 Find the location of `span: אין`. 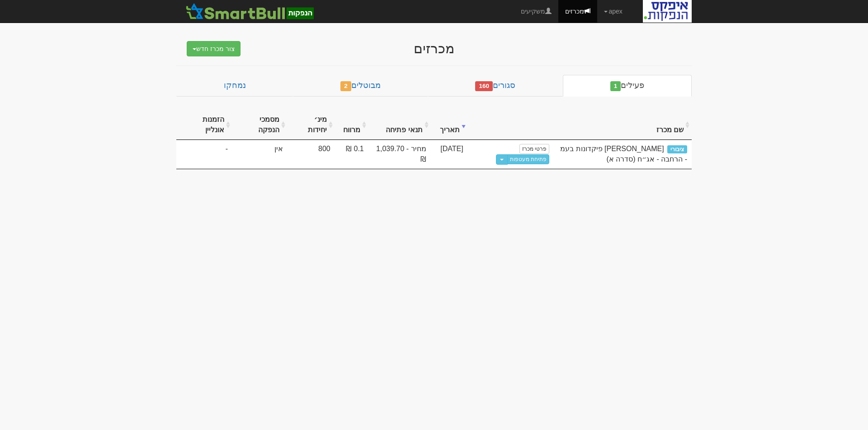

span: אין is located at coordinates (279, 149).